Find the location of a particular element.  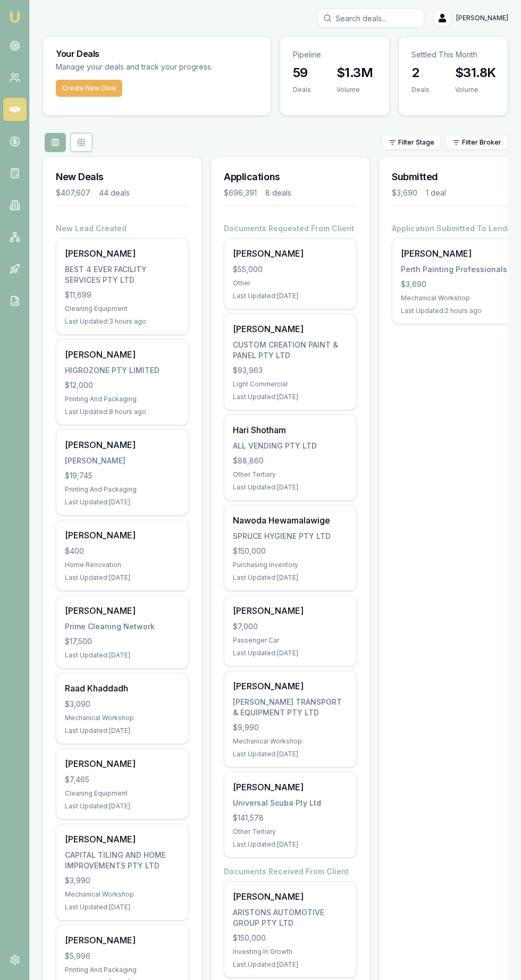

span: Filter Broker is located at coordinates (482, 143).